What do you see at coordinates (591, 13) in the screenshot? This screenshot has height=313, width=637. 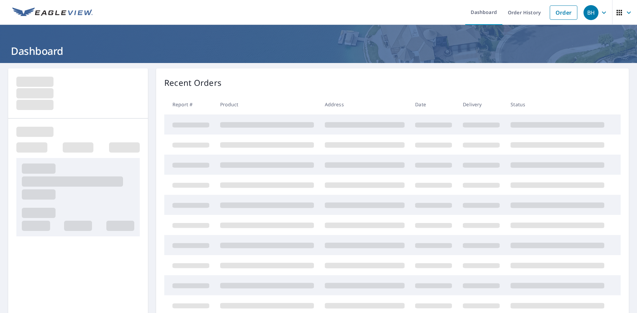 I see `div: BH` at bounding box center [591, 13].